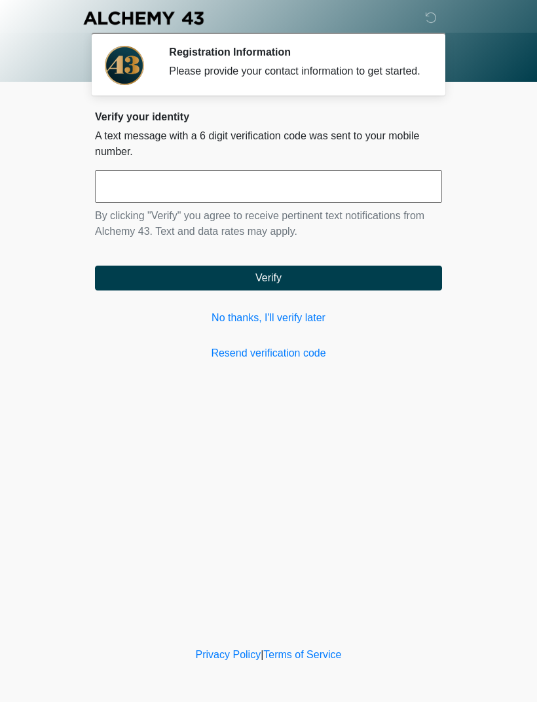 This screenshot has width=537, height=702. What do you see at coordinates (268, 353) in the screenshot?
I see `a: Resend verification code` at bounding box center [268, 353].